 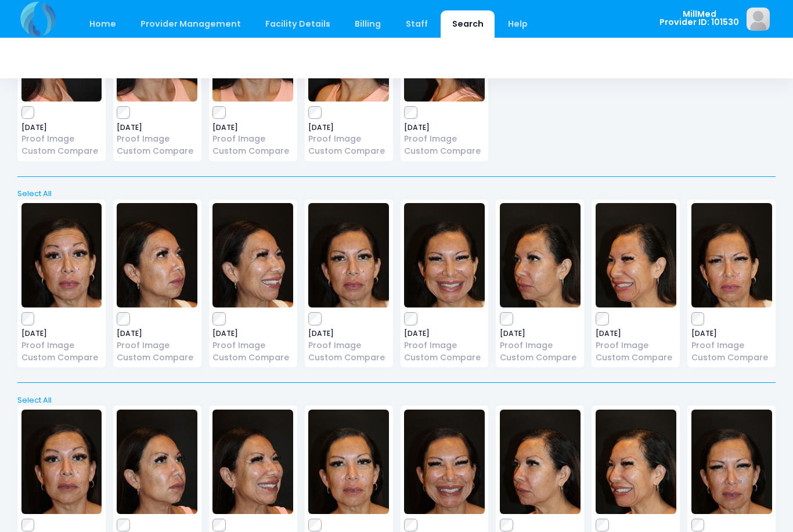 What do you see at coordinates (190, 24) in the screenshot?
I see `a: Provider Management` at bounding box center [190, 24].